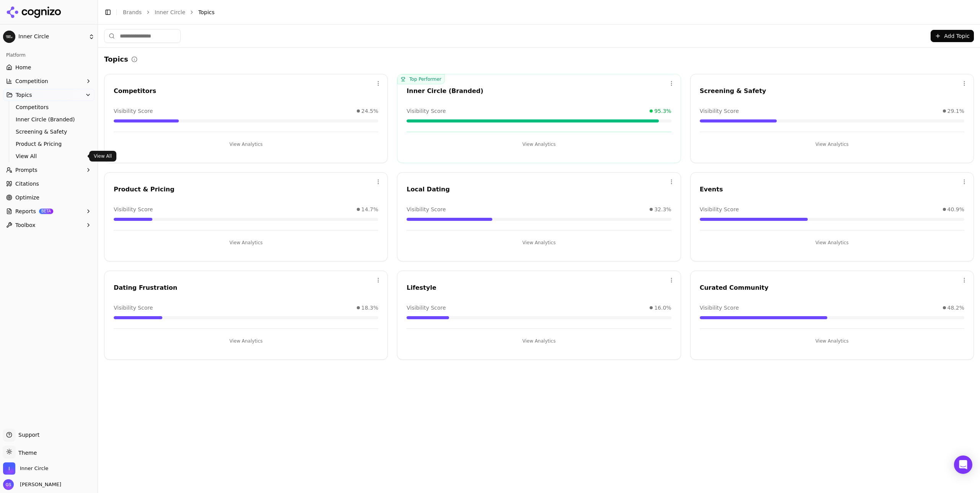 Image resolution: width=980 pixels, height=493 pixels. What do you see at coordinates (49, 95) in the screenshot?
I see `button: Topics` at bounding box center [49, 95].